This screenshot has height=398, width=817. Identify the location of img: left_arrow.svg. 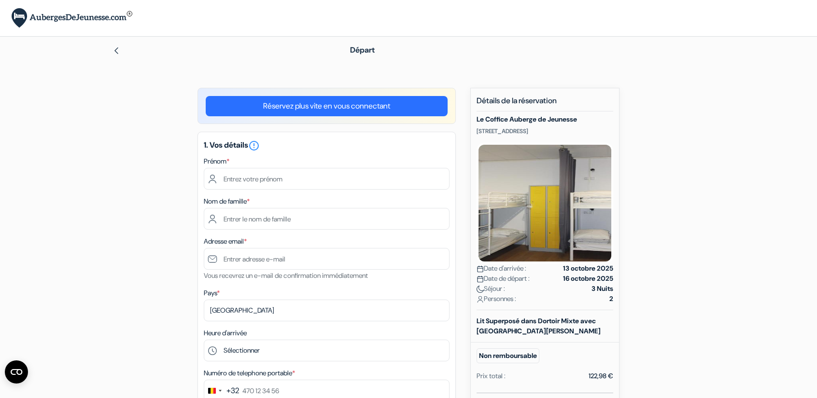
(116, 51).